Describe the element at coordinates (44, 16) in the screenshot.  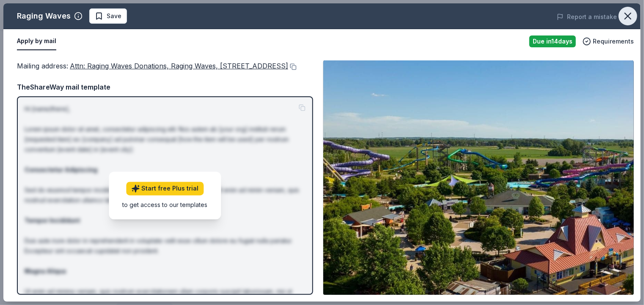
I see `div: Raging Waves` at that location.